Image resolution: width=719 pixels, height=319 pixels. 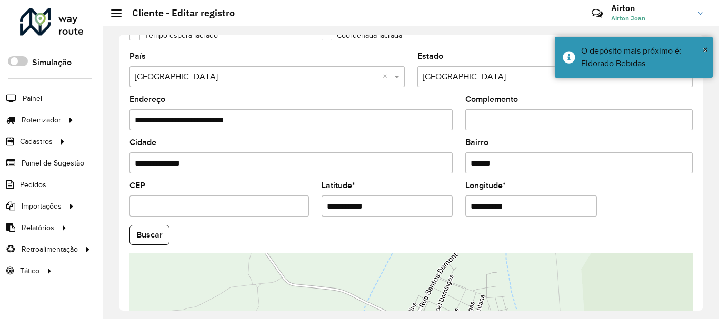 What do you see at coordinates (174, 35) in the screenshot?
I see `label: Tempo espera lacrado` at bounding box center [174, 35].